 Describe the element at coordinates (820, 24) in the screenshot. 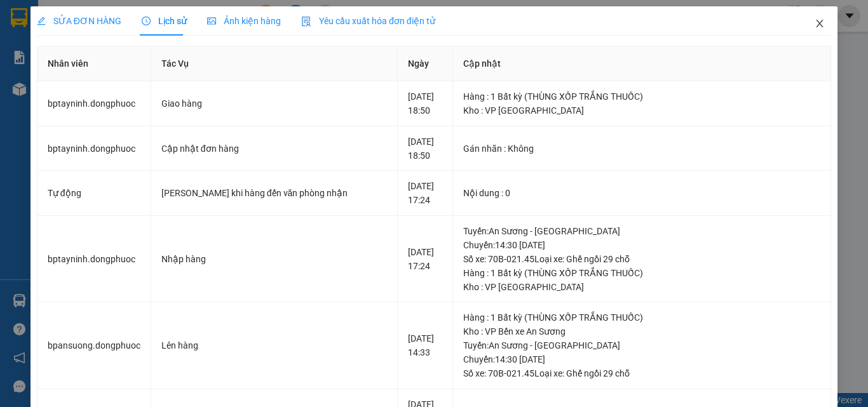

I see `span: close` at that location.